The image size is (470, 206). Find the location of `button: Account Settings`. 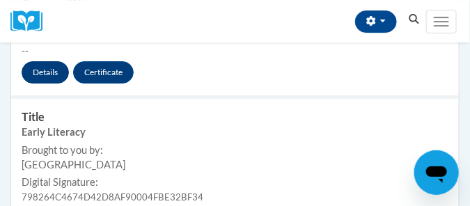

button: Account Settings is located at coordinates (376, 22).